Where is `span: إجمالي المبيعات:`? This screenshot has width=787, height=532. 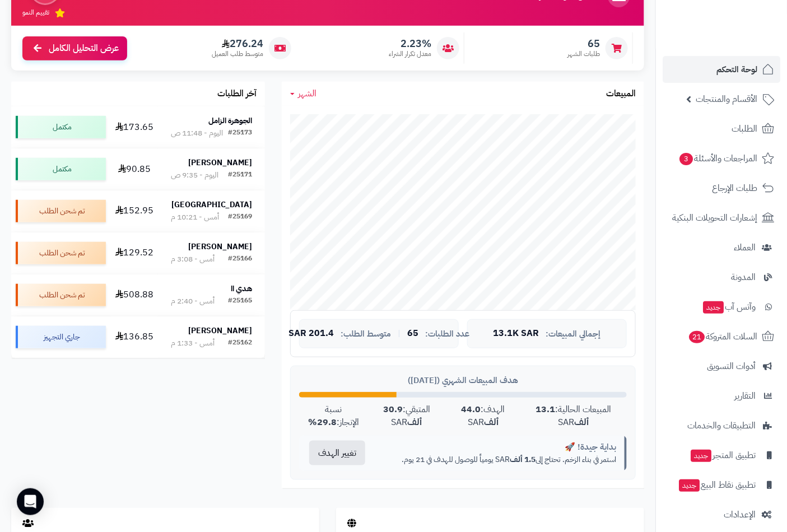 span: إجمالي المبيعات: is located at coordinates (574, 334).